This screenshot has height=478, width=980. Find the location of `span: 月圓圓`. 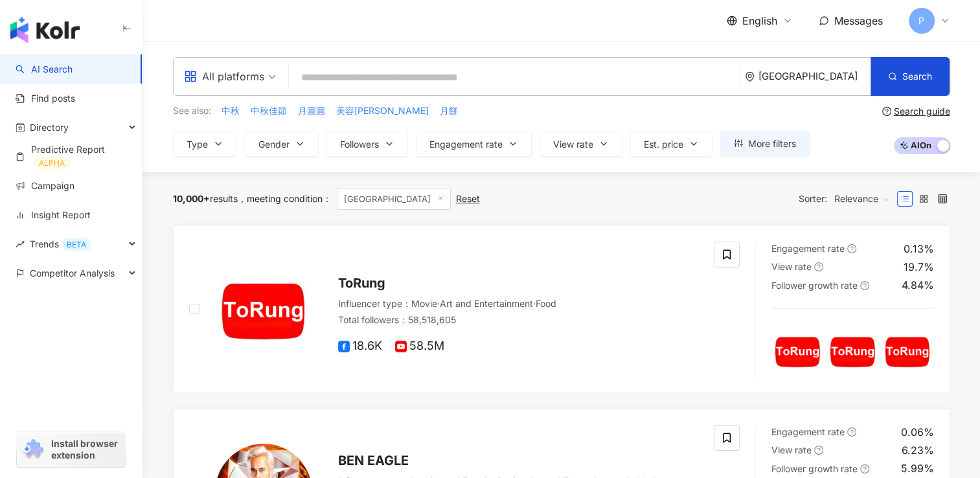

span: 月圓圓 is located at coordinates (312, 111).